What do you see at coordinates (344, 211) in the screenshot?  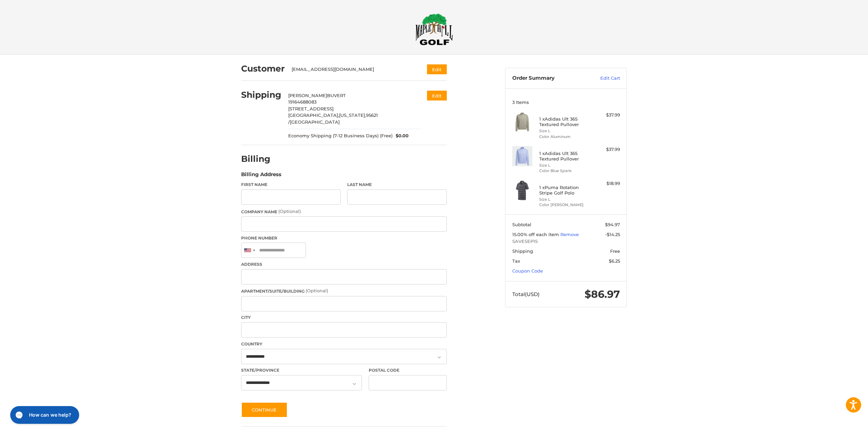 I see `label: Company Name` at bounding box center [344, 211].